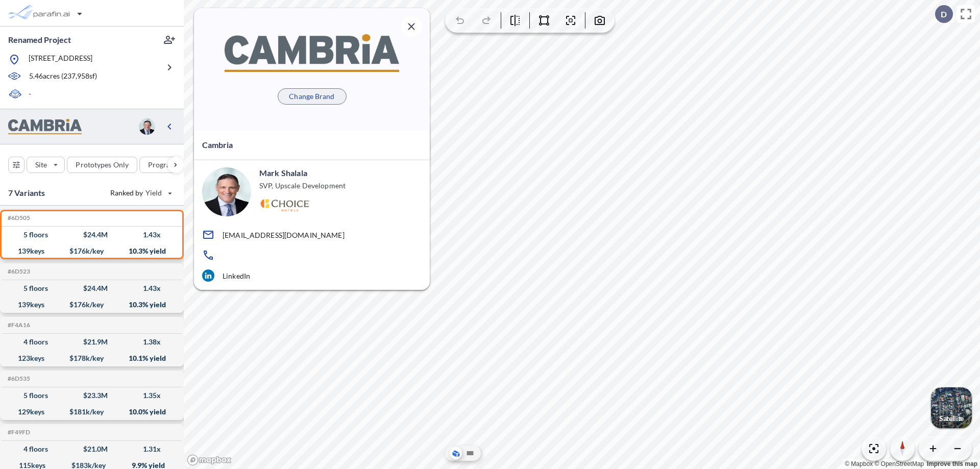 This screenshot has height=469, width=980. What do you see at coordinates (154, 193) in the screenshot?
I see `span: Yield` at bounding box center [154, 193].